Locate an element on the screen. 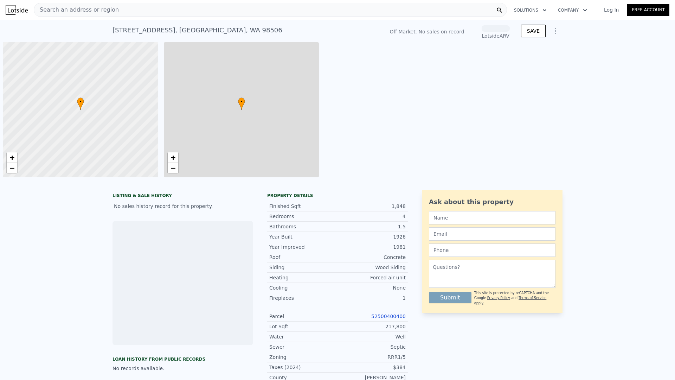 This screenshot has height=380, width=675. div: Well is located at coordinates (372, 336).